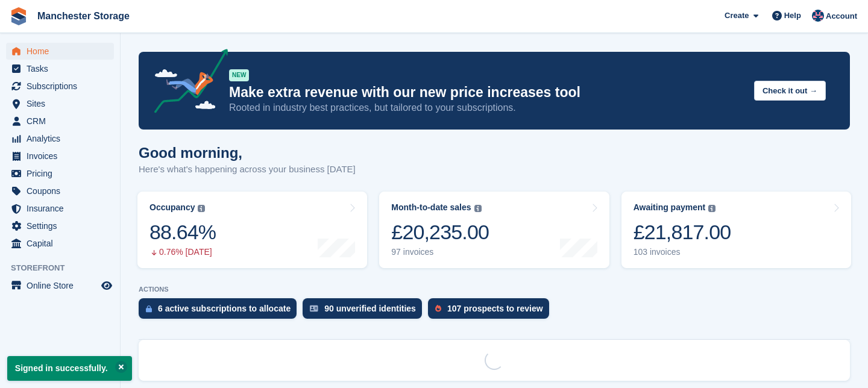 The height and width of the screenshot is (388, 868). Describe the element at coordinates (790, 90) in the screenshot. I see `button: Check it out →` at that location.